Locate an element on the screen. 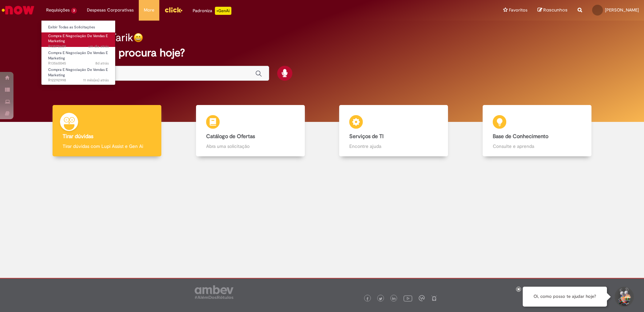 This screenshot has height=312, width=644. p: +GenAi is located at coordinates (223, 11).